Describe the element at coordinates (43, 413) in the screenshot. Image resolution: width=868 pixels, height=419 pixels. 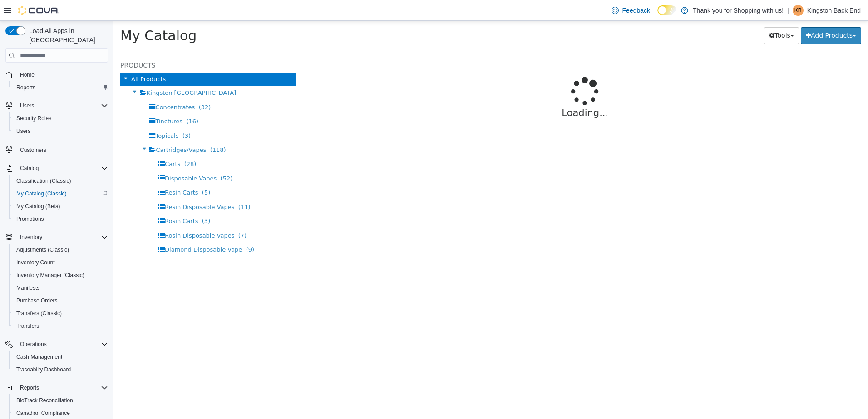
I see `a: Canadian Compliance` at that location.